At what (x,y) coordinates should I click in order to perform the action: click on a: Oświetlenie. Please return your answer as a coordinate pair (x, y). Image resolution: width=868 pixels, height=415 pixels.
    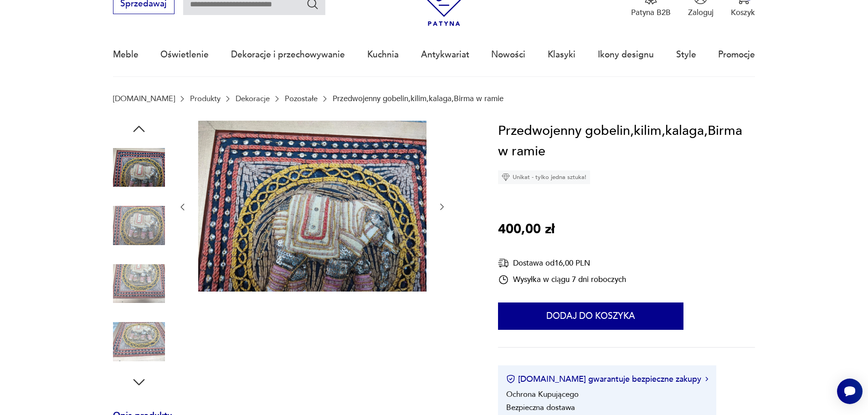
    Looking at the image, I should click on (185, 55).